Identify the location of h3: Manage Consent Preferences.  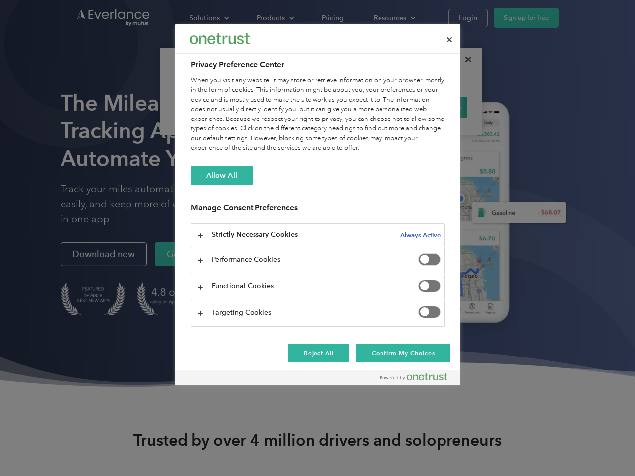
(318, 210).